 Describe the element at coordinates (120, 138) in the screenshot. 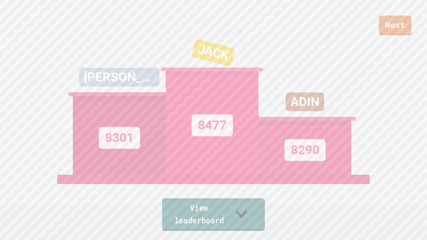

I see `div: 8301` at that location.